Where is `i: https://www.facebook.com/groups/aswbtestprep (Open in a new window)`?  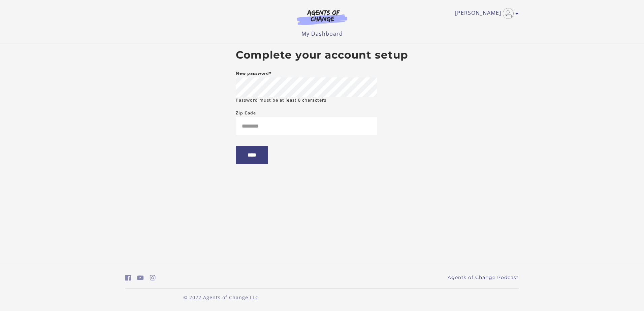
i: https://www.facebook.com/groups/aswbtestprep (Open in a new window) is located at coordinates (128, 278).